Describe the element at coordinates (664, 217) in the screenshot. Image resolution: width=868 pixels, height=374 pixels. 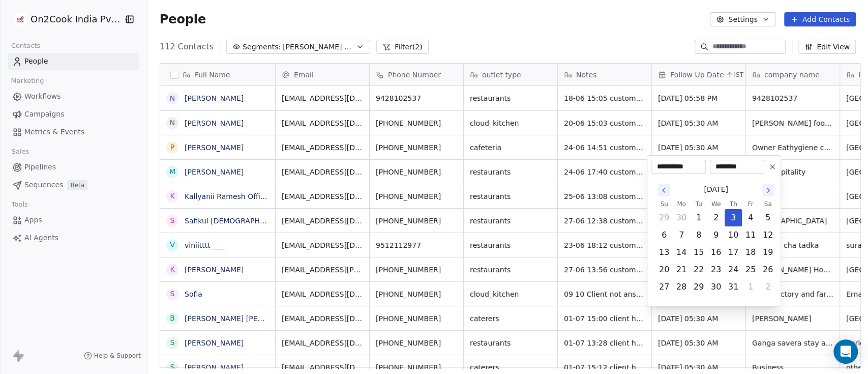
I see `button: Sunday, June 29th, 2025` at that location.